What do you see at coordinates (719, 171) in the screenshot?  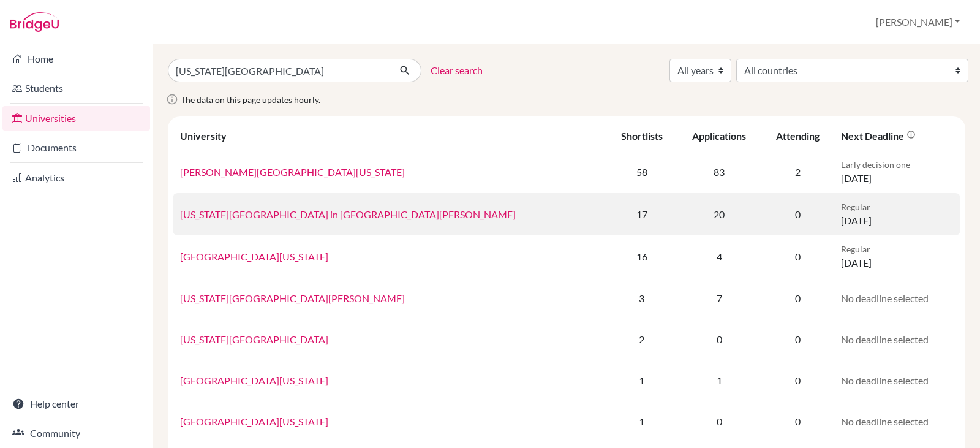 I see `td: 83` at bounding box center [719, 171].